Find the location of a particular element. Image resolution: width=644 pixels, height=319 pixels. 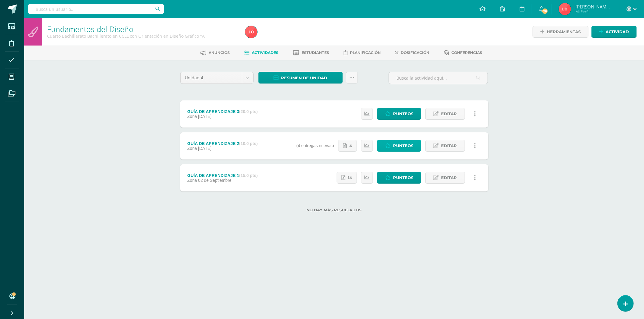

span: Unidad 4 is located at coordinates (211, 78).